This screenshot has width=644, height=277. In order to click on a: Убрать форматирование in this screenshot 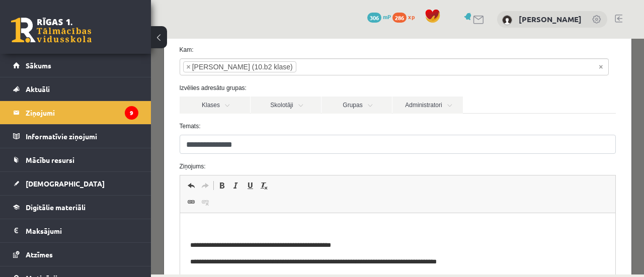, I will do `click(113, 147)`.